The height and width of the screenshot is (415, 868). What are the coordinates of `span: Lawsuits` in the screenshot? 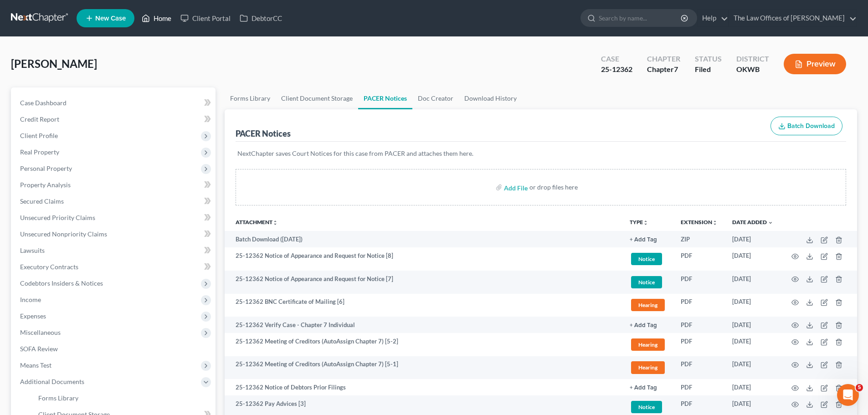 It's located at (33, 250).